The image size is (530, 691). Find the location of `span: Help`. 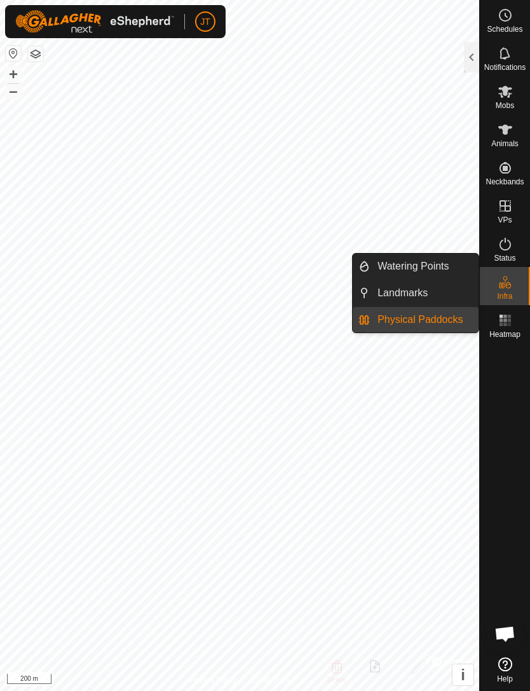

span: Help is located at coordinates (505, 679).